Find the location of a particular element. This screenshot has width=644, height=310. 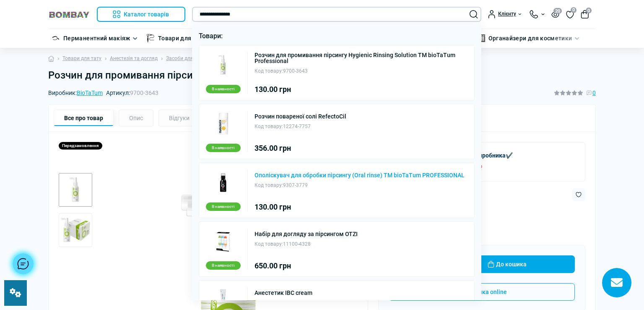

button: Каталог товарів is located at coordinates (141, 14).